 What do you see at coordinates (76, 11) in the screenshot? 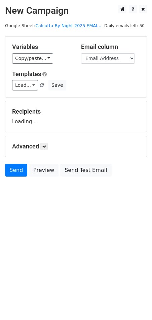
I see `h2: New Campaign` at bounding box center [76, 11].